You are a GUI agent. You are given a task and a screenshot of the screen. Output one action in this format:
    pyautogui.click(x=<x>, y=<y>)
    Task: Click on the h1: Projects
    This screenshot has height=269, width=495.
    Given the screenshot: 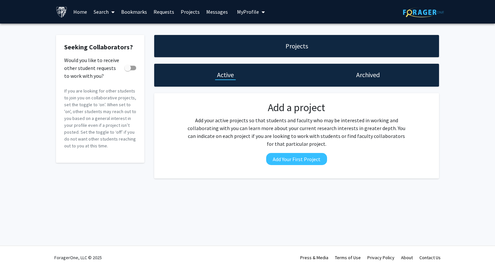 What is the action you would take?
    pyautogui.click(x=296, y=46)
    